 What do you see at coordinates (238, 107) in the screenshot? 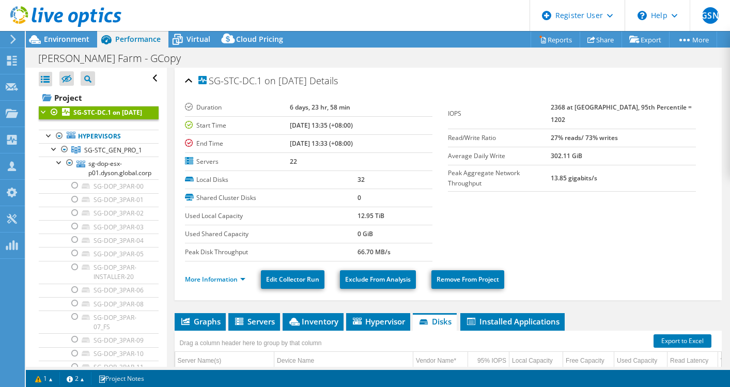
I see `label: Duration` at bounding box center [238, 107].